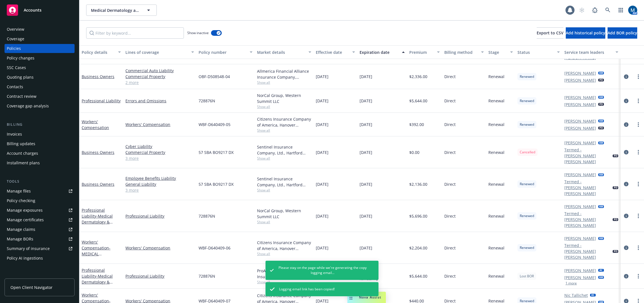 The image size is (644, 303). I want to click on span: $5,644.00, so click(418, 276).